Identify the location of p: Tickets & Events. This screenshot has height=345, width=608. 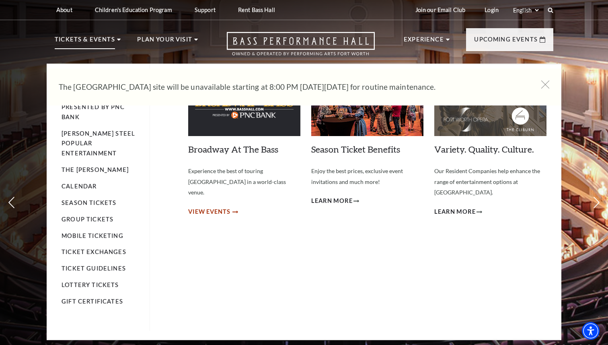
(85, 42).